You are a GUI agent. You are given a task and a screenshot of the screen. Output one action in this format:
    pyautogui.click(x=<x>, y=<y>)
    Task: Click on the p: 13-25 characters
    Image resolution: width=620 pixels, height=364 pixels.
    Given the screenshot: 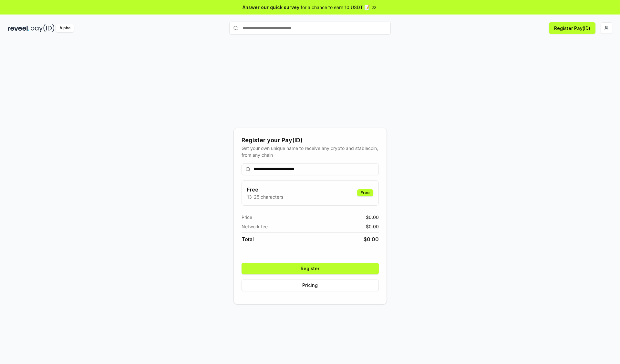 What is the action you would take?
    pyautogui.click(x=265, y=197)
    